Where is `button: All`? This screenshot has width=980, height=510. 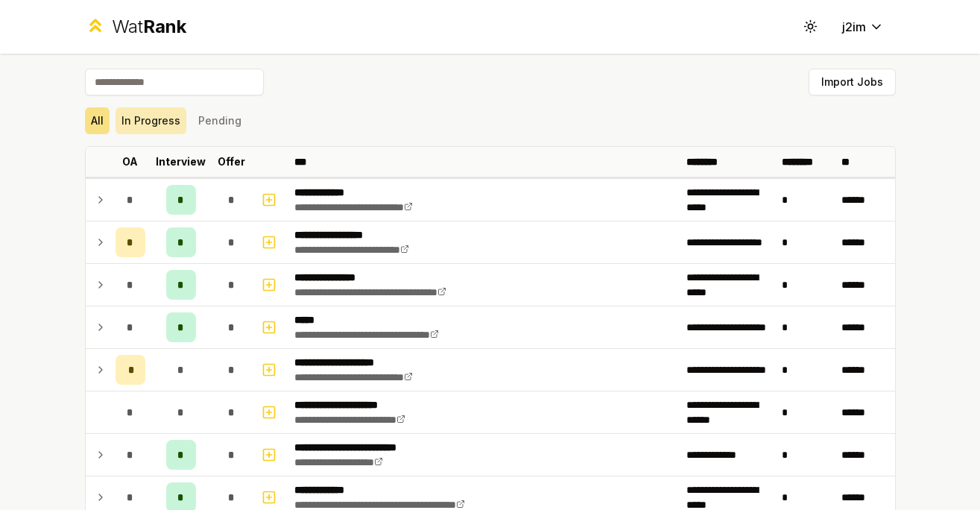
button: All is located at coordinates (97, 121).